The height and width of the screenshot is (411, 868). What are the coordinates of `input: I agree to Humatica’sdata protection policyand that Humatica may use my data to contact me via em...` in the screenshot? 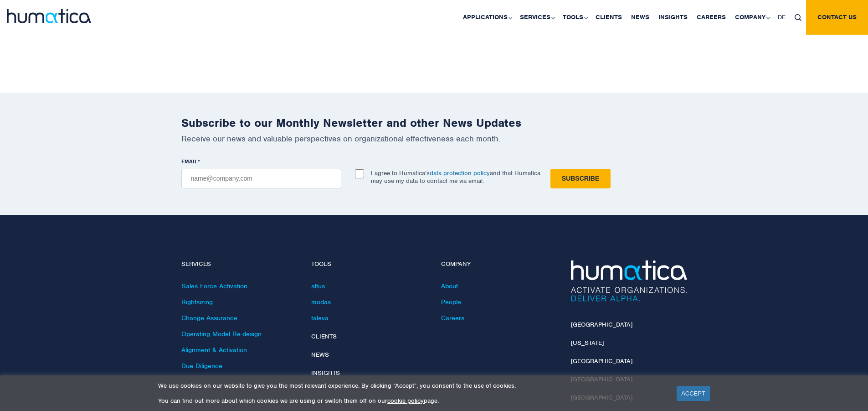 It's located at (360, 174).